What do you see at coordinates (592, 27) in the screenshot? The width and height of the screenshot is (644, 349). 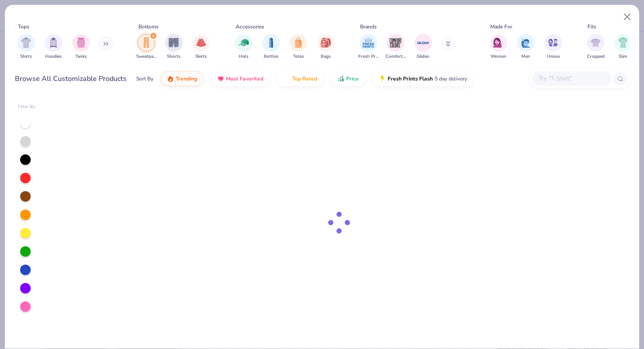 I see `div: Fits` at bounding box center [592, 27].